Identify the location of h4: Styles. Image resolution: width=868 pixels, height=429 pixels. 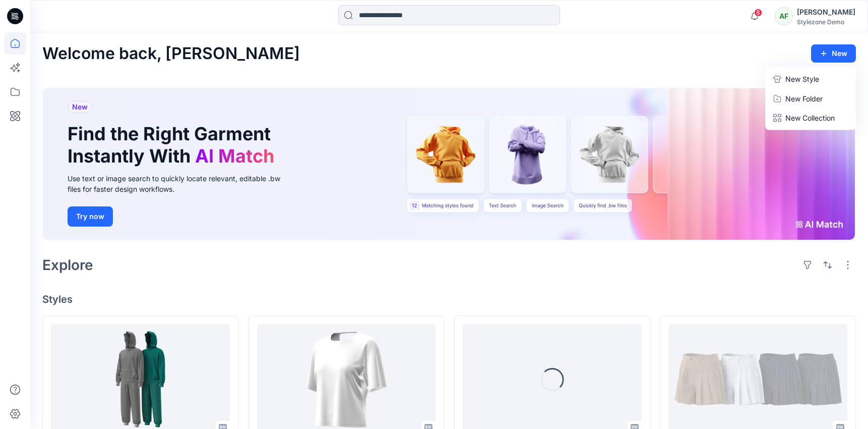
(449, 299).